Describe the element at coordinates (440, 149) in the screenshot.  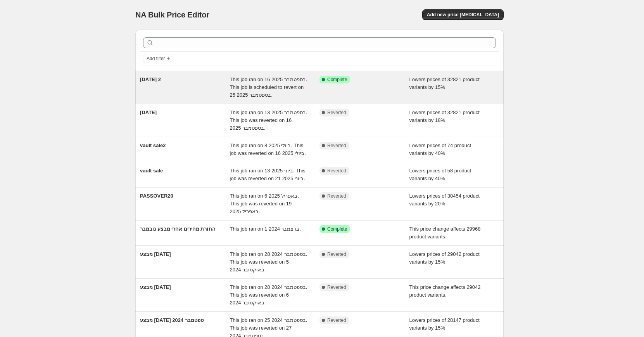
I see `span: Lowers prices of 74 product variants by 40%` at that location.